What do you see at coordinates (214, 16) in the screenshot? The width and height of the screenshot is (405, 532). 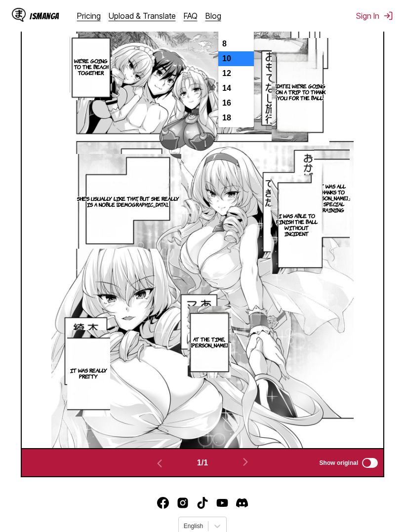 I see `a: Blog` at bounding box center [214, 16].